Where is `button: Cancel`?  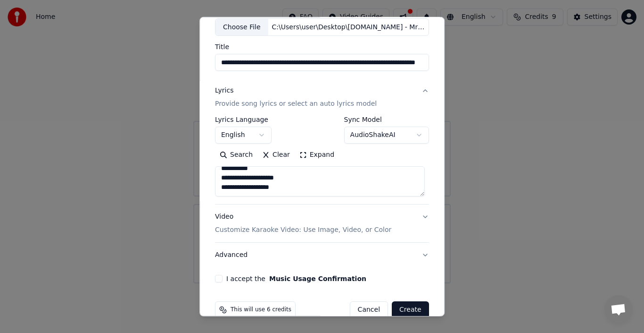
button: Cancel is located at coordinates (368, 310).